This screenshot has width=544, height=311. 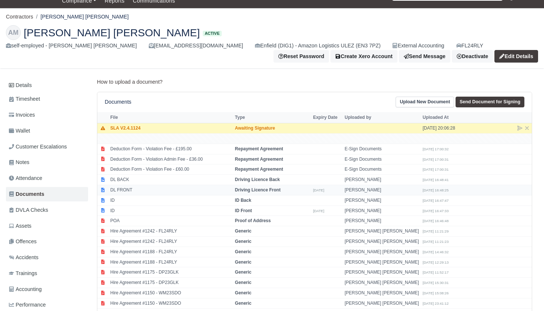 I want to click on th: Type, so click(x=272, y=118).